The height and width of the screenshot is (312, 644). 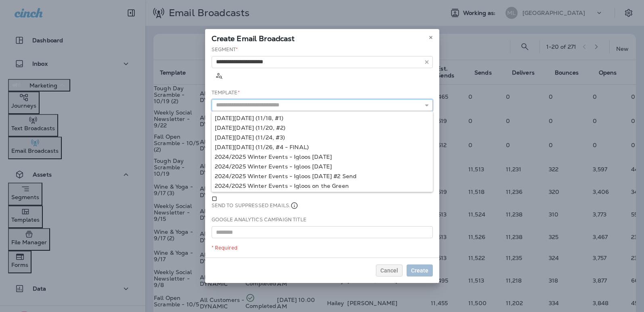 I want to click on label: Segment, so click(x=225, y=50).